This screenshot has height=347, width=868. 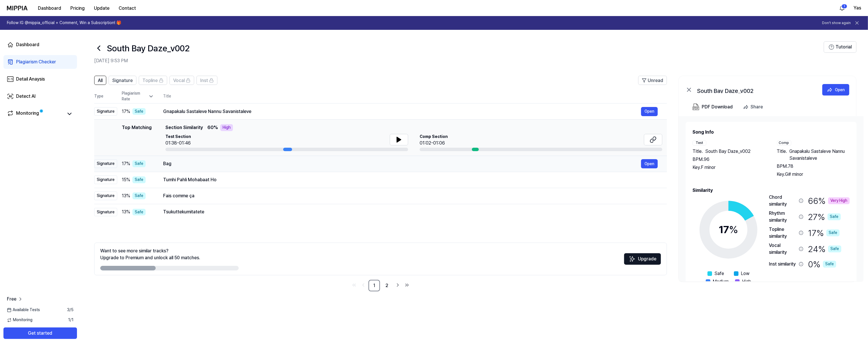 What do you see at coordinates (138, 96) in the screenshot?
I see `div: Plagiarism Rate` at bounding box center [138, 96].